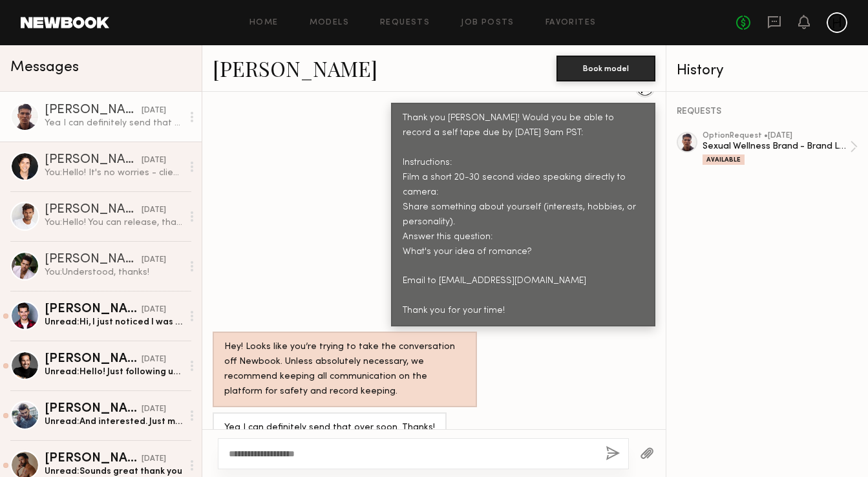 This screenshot has width=868, height=477. Describe the element at coordinates (113, 173) in the screenshot. I see `div: You: Hello! It's no worries - client ended up confirming another talent but we appreciate you!` at that location.